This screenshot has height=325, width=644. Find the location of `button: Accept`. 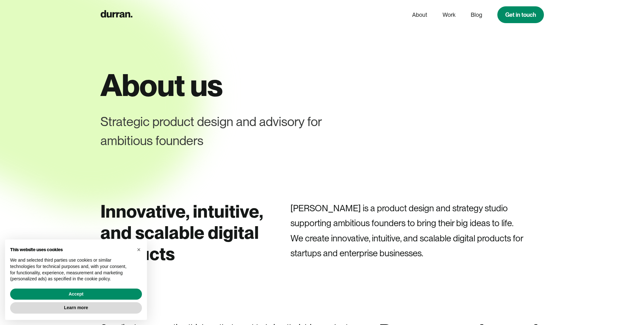

button: Accept is located at coordinates (76, 294).